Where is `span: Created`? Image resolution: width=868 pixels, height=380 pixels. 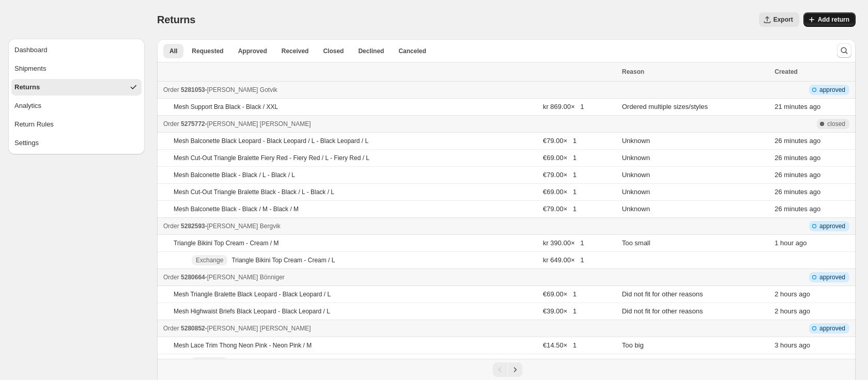 span: Created is located at coordinates (786, 72).